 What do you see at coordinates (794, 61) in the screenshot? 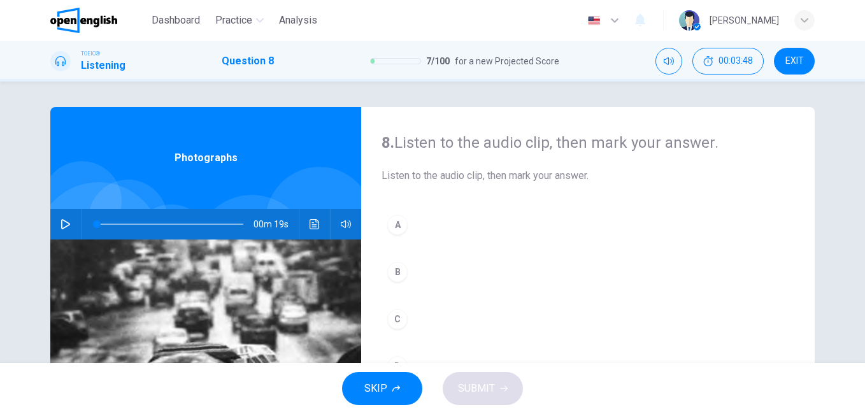
I see `button: EXIT` at bounding box center [794, 61].